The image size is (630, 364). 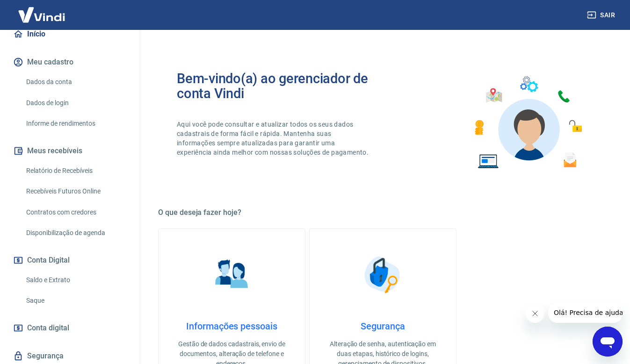 I want to click on span: Conta digital, so click(x=48, y=328).